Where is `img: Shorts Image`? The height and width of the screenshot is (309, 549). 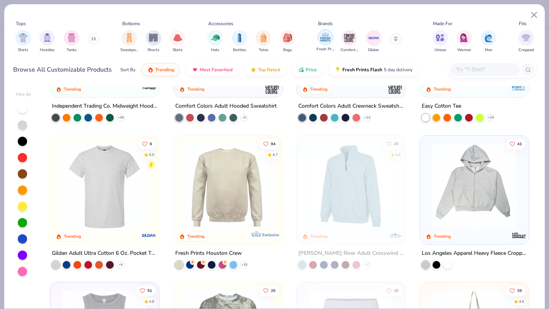
img: Shorts Image is located at coordinates (153, 38).